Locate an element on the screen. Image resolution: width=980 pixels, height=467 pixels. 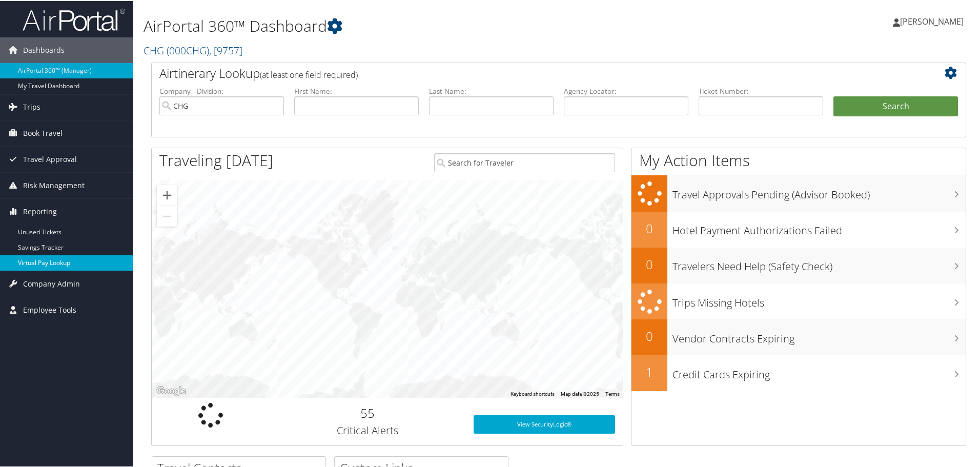
label: Ticket Number: is located at coordinates (760, 90).